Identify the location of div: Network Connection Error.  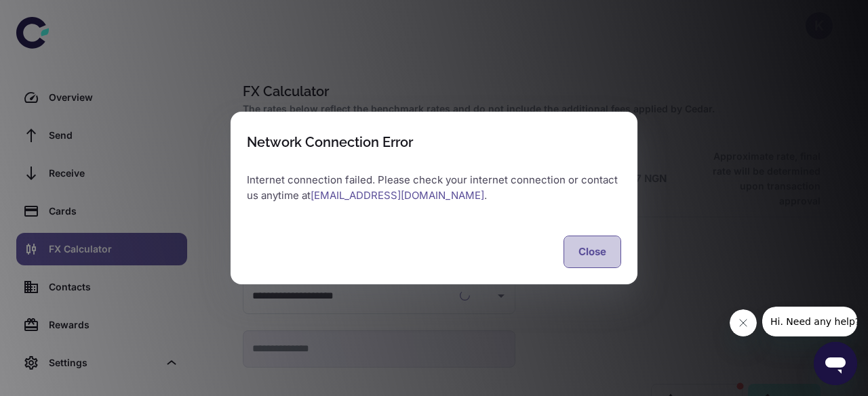
(329, 142).